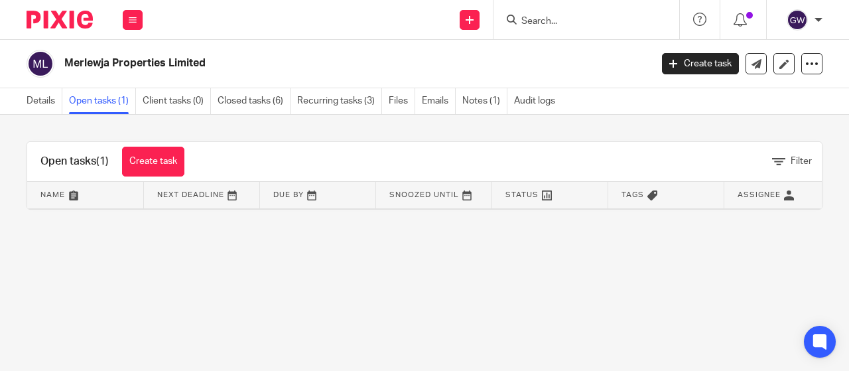  Describe the element at coordinates (60, 19) in the screenshot. I see `img: Pixie` at that location.